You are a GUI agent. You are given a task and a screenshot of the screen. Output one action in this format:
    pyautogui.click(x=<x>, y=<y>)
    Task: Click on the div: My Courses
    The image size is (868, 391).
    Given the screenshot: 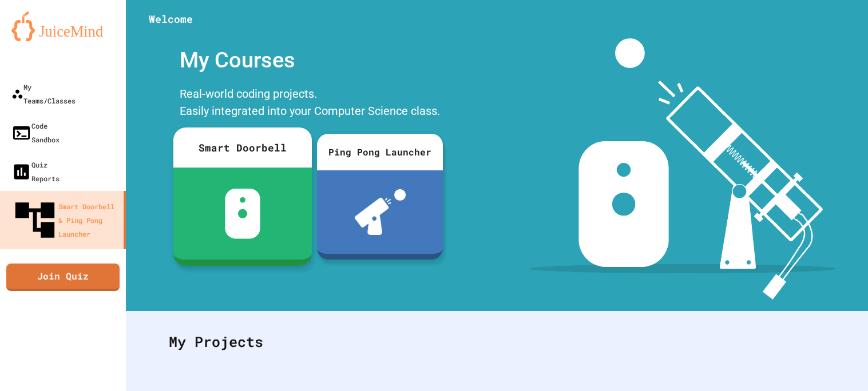 What is the action you would take?
    pyautogui.click(x=311, y=60)
    